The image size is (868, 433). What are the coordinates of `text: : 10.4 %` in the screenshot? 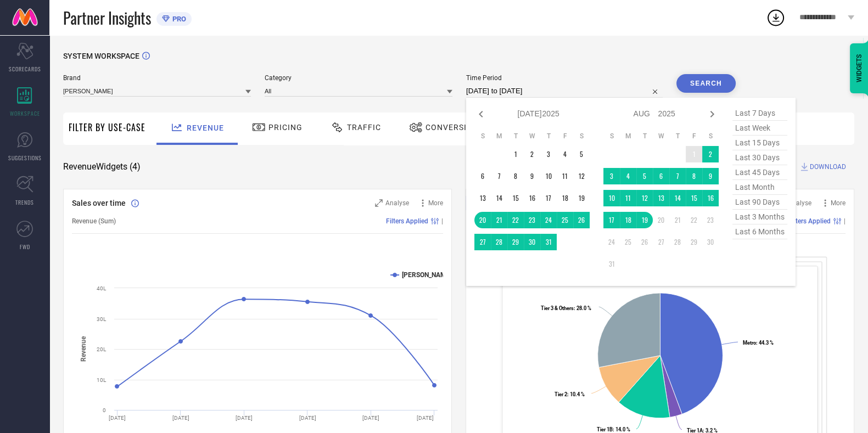 It's located at (570, 394).